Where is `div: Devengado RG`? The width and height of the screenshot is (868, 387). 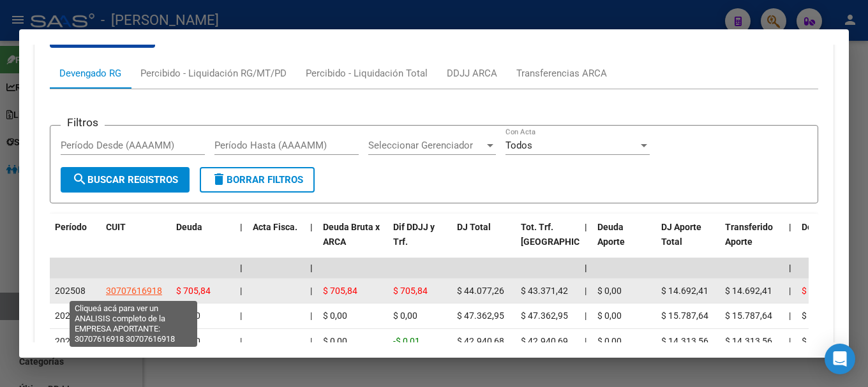
div: Devengado RG is located at coordinates (90, 73).